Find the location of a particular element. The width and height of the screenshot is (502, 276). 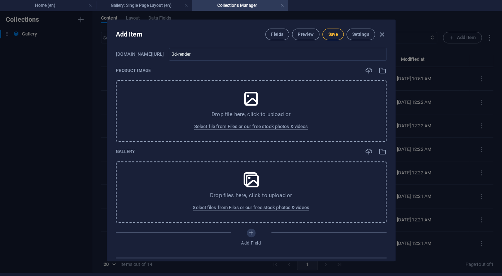

span: Settings is located at coordinates (361, 34).